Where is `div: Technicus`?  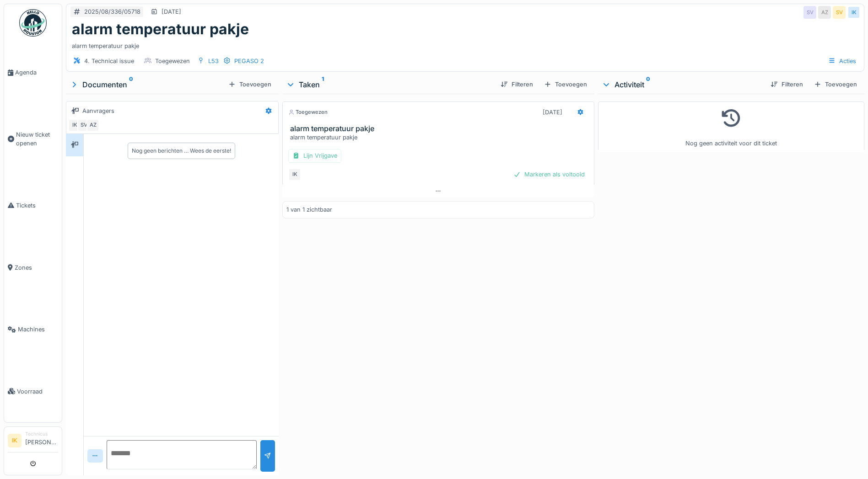 div: Technicus is located at coordinates (42, 434).